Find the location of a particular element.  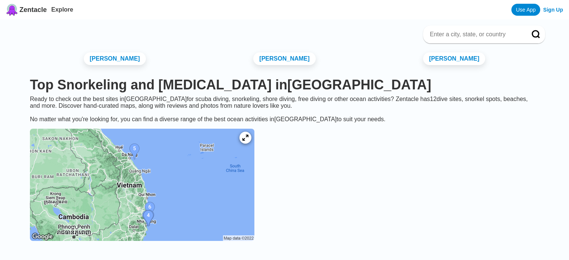

a: Use App is located at coordinates (525, 10).